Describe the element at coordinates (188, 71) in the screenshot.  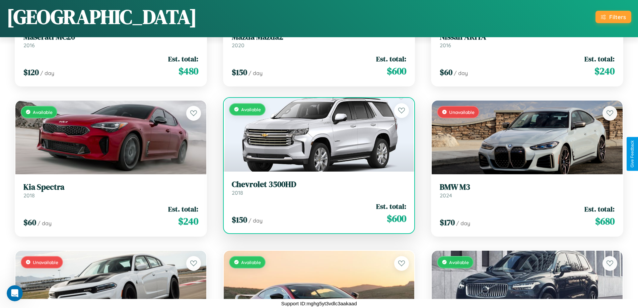
I see `span: $ 480` at that location.